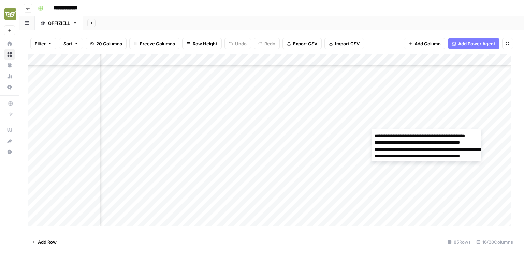  I want to click on span: Row Height, so click(205, 44).